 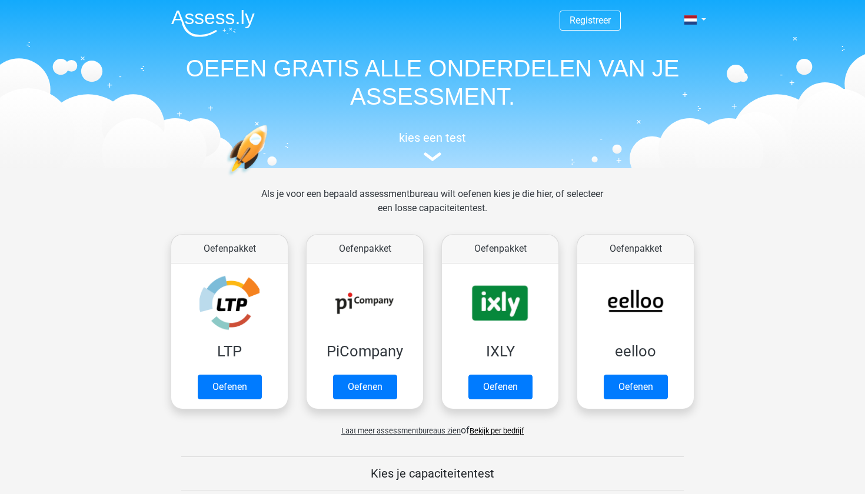 What do you see at coordinates (497, 431) in the screenshot?
I see `a: Bekijk per bedrijf` at bounding box center [497, 431].